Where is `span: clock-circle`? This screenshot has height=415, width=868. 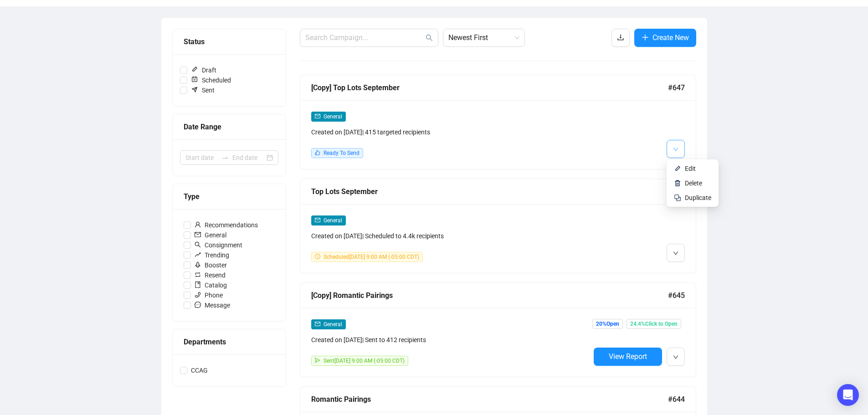
span: clock-circle is located at coordinates (317, 256).